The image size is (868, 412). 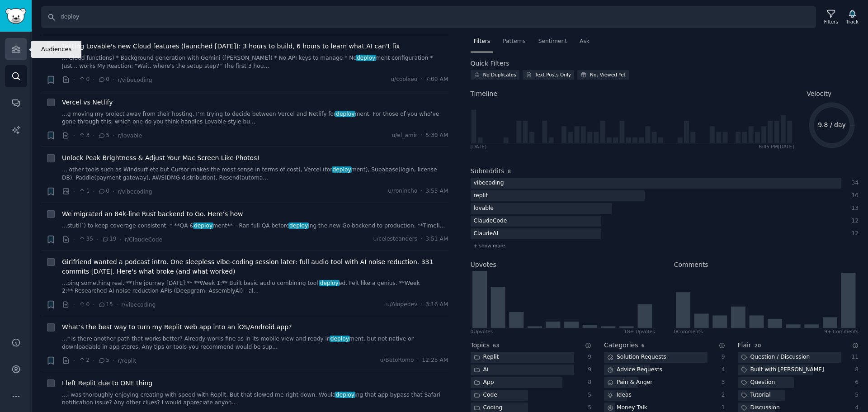 I want to click on a: ...g moving my project away from their hosting. I’m trying to decide between Vercel and Netlify f..., so click(x=255, y=118).